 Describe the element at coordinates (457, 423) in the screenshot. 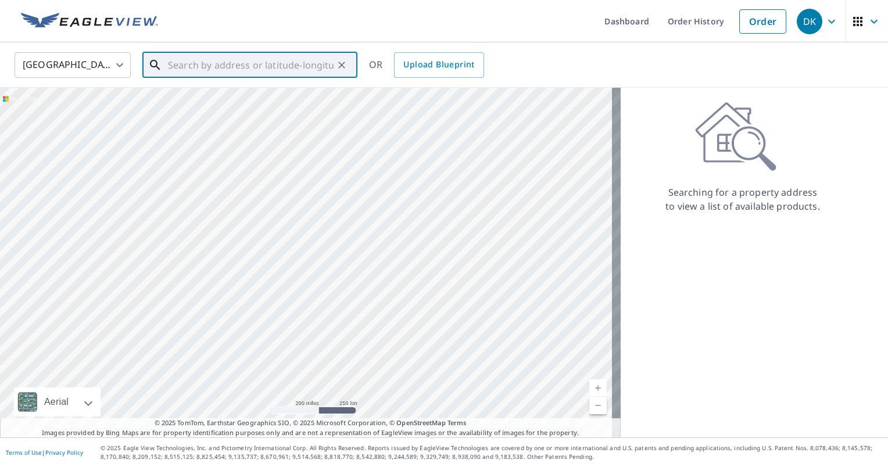

I see `a: Terms` at that location.